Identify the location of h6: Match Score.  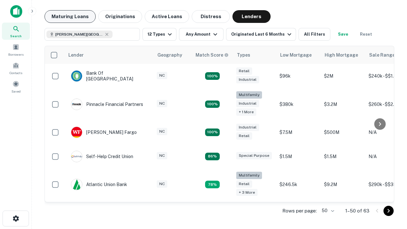
(211, 55).